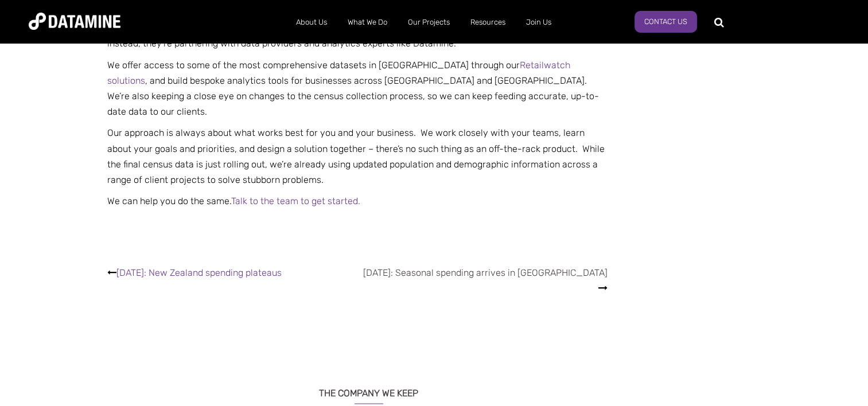 The height and width of the screenshot is (406, 868). Describe the element at coordinates (488, 23) in the screenshot. I see `a: Resources` at that location.